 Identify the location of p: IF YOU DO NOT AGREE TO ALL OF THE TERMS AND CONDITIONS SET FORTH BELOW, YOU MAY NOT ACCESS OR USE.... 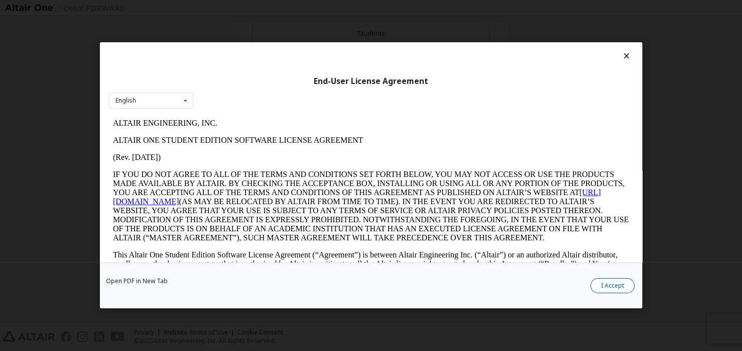
(262, 91).